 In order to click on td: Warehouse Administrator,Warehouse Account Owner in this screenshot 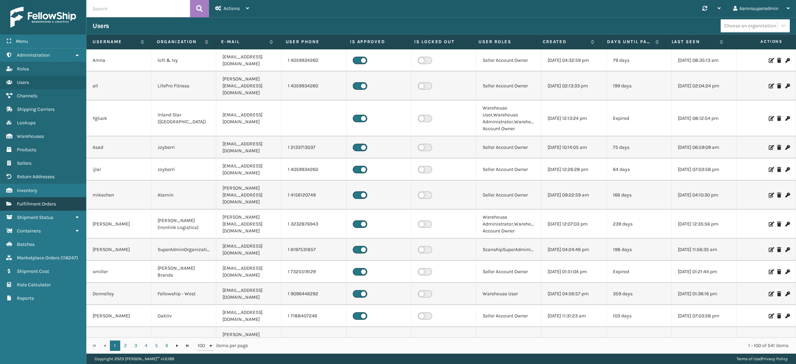, I will do `click(509, 224)`.